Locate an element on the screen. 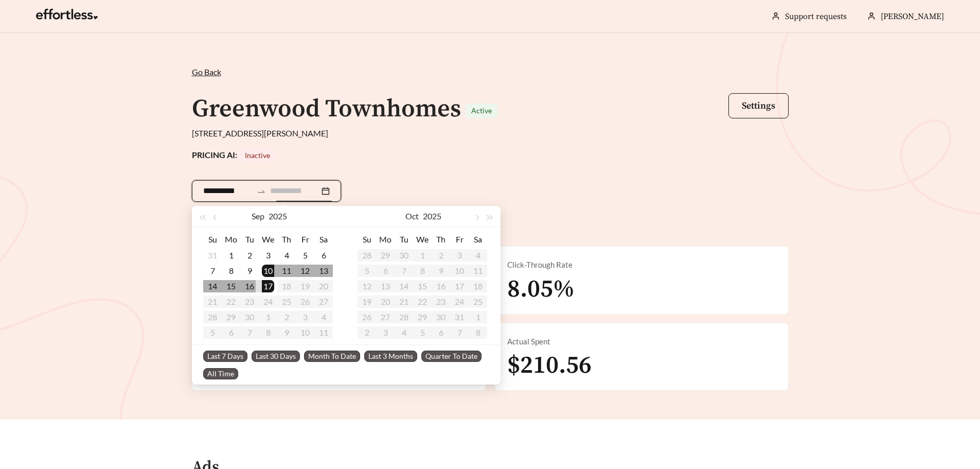 The height and width of the screenshot is (469, 980). td: 2025-09-03 is located at coordinates (268, 255).